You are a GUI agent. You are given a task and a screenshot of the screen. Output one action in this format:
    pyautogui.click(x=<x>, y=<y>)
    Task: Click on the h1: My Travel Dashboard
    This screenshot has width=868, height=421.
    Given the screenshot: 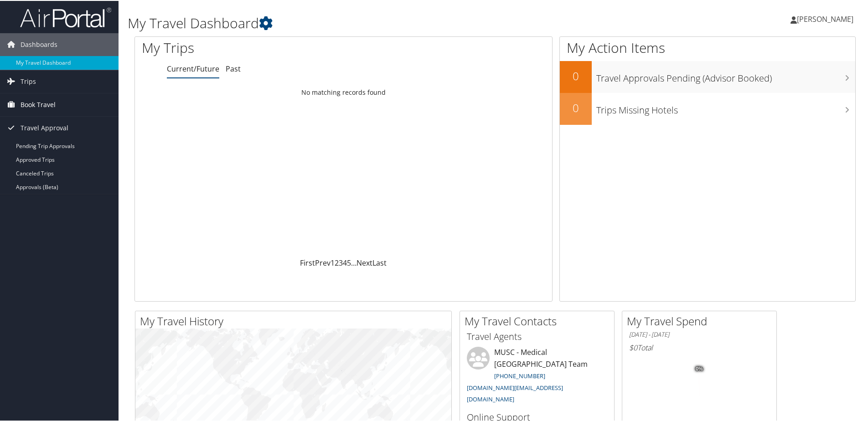 What is the action you would take?
    pyautogui.click(x=373, y=22)
    